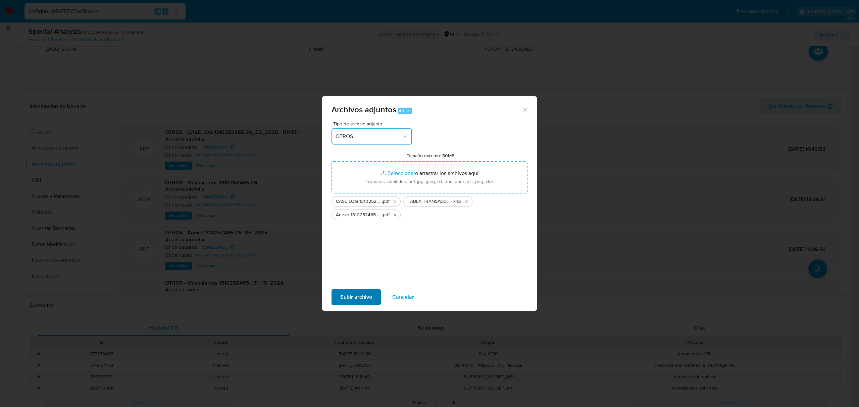 The width and height of the screenshot is (859, 407). What do you see at coordinates (467, 202) in the screenshot?
I see `button: Eliminar TABLA TRANSACCIONAL 1310252465 22.08.2025.xlsx` at bounding box center [467, 202].